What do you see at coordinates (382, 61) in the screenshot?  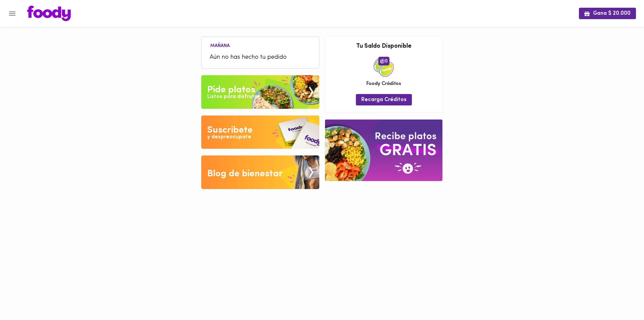 I see `img: foody-creditos.png` at bounding box center [382, 61].